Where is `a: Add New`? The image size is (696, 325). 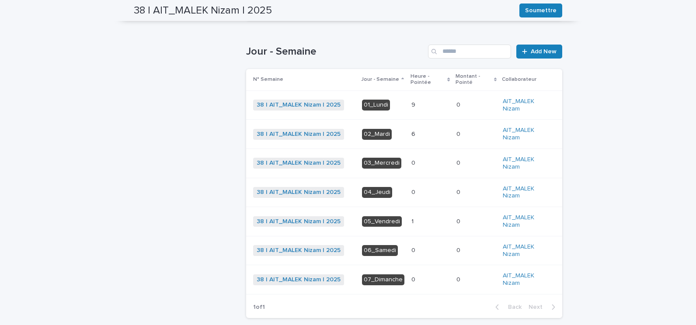 a: Add New is located at coordinates (539, 52).